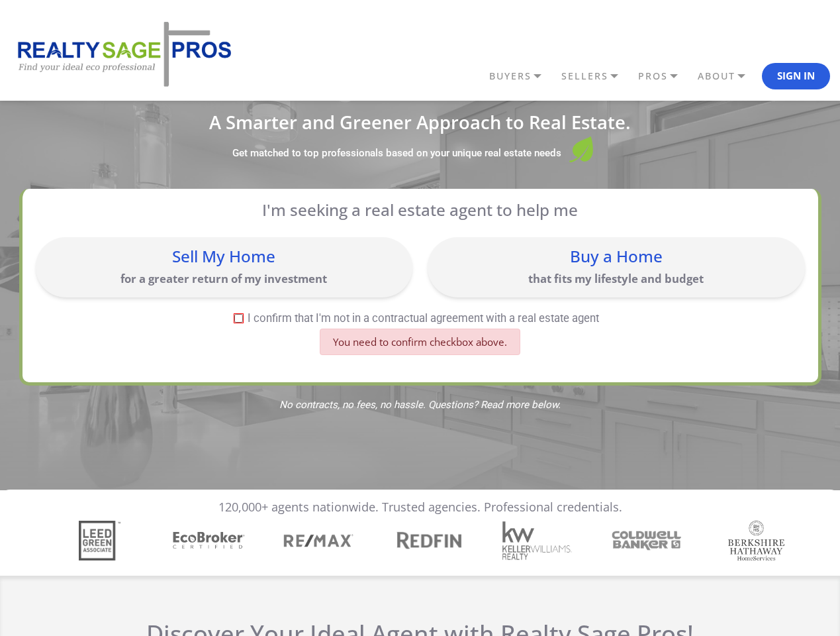 This screenshot has width=840, height=636. What do you see at coordinates (421, 122) in the screenshot?
I see `h1: A Smarter and Greener Approach to Real Estate.` at bounding box center [421, 122].